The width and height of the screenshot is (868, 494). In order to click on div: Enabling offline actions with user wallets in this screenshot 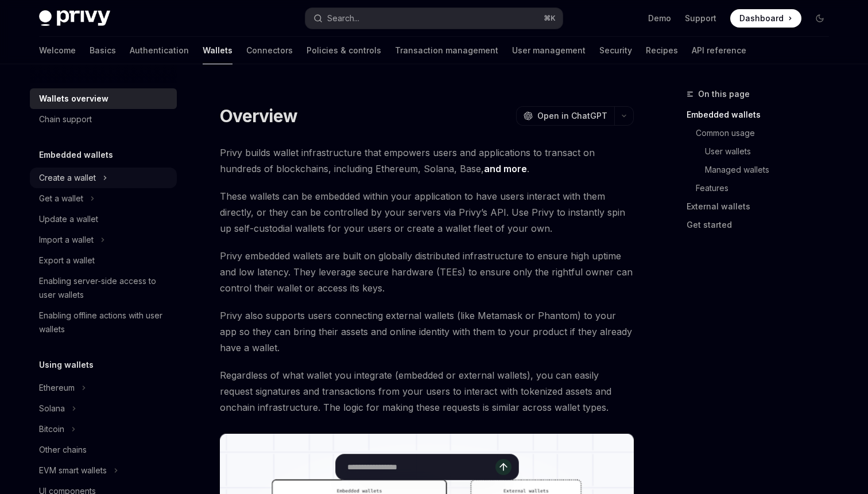, I will do `click(105, 322)`.